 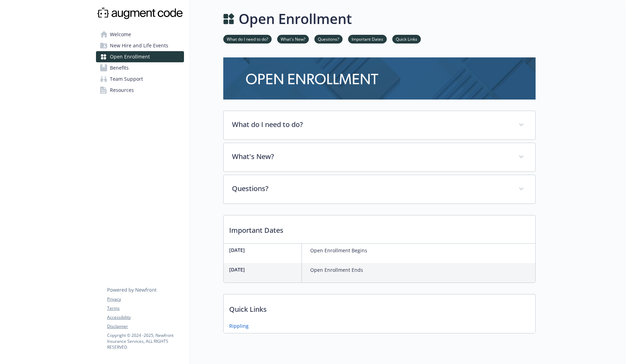 What do you see at coordinates (337, 270) in the screenshot?
I see `p: Open Enrollment Ends` at bounding box center [337, 270].